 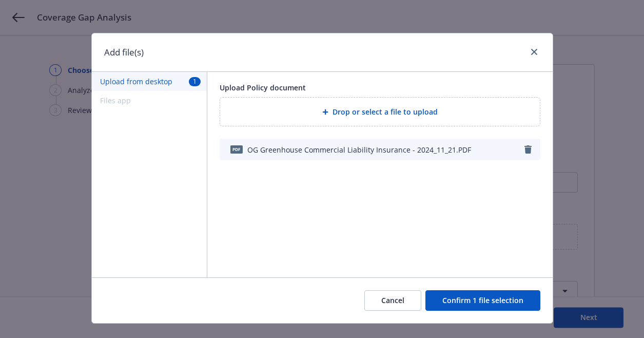 I want to click on span: 1, so click(x=195, y=81).